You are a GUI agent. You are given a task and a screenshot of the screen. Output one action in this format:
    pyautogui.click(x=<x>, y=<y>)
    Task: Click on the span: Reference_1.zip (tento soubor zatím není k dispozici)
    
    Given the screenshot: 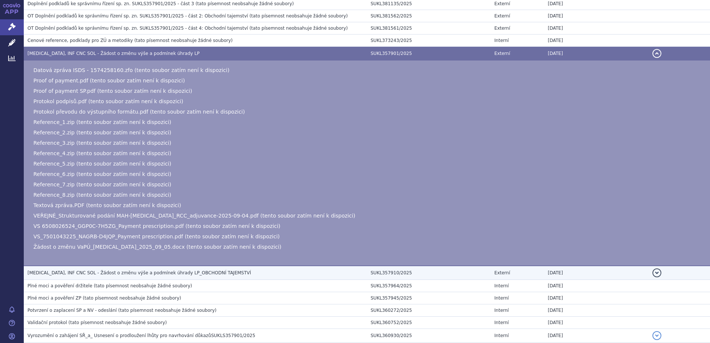 What is the action you would take?
    pyautogui.click(x=102, y=122)
    